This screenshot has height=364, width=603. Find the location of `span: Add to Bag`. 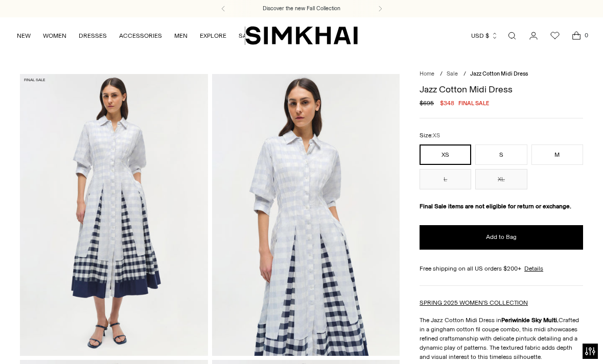

span: Add to Bag is located at coordinates (501, 237).